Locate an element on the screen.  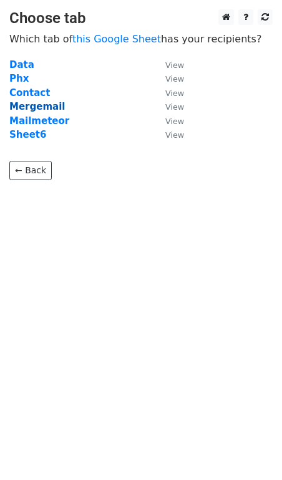
strong: Contact is located at coordinates (29, 93).